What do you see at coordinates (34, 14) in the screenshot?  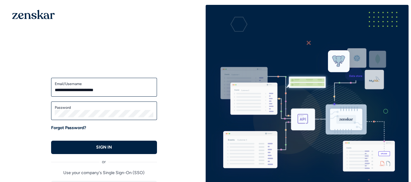 I see `img: 1OGAJ2xQqyY4LXKgY66KYq0eOWRCkrZdAb3gUhuVAqdWPZE9SRJmCz+oDMSn4zDLXe31Ii730ItAGKgCKgCCgCikA4Av8PJUP...` at bounding box center [34, 14].